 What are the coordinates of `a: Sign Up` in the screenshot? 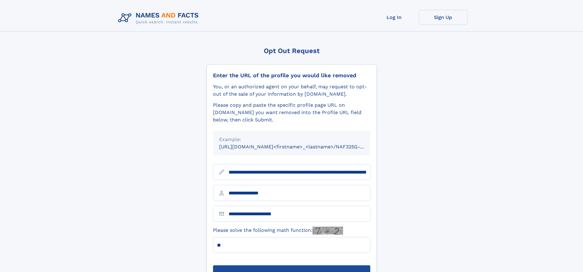 It's located at (443, 17).